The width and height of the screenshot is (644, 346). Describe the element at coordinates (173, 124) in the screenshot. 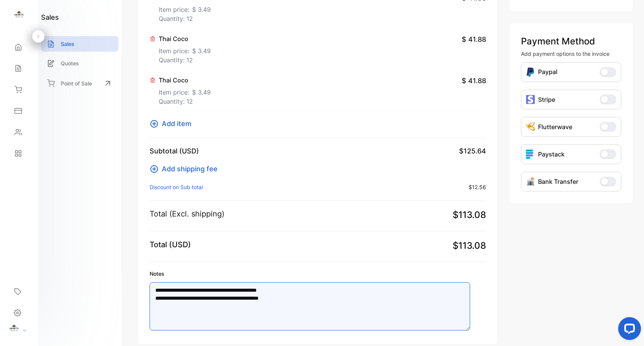

I see `button: Add item` at that location.